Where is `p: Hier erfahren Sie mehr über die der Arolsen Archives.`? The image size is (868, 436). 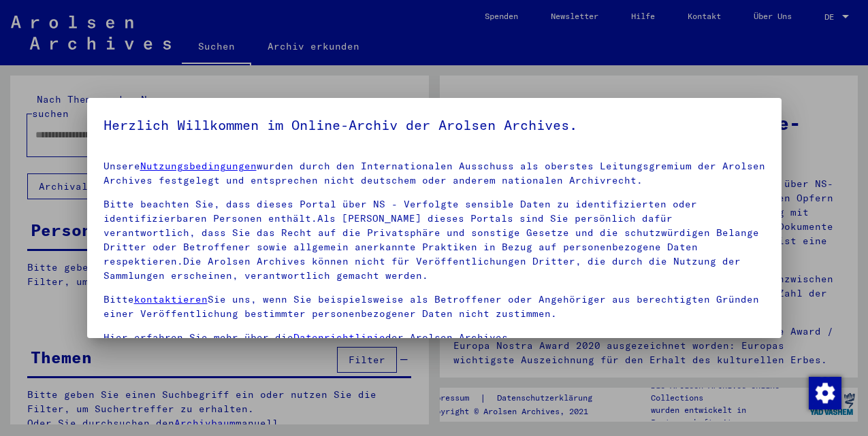
p: Hier erfahren Sie mehr über die der Arolsen Archives. is located at coordinates (435, 338).